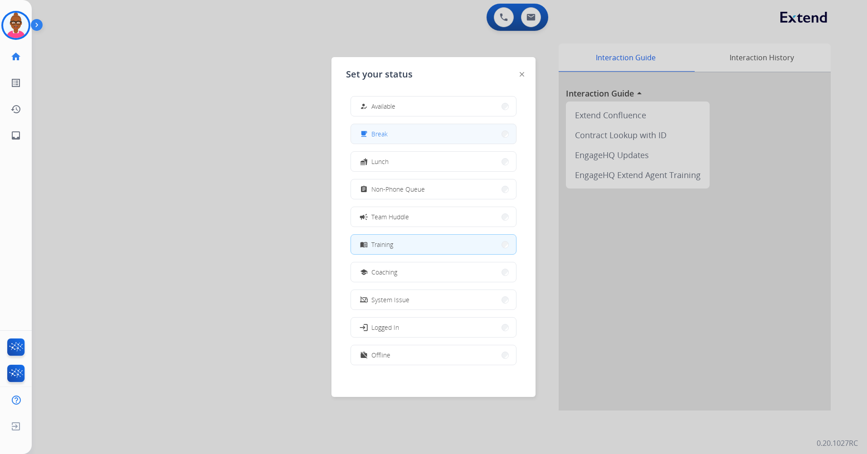 The height and width of the screenshot is (454, 867). I want to click on button: Team Huddle, so click(433, 217).